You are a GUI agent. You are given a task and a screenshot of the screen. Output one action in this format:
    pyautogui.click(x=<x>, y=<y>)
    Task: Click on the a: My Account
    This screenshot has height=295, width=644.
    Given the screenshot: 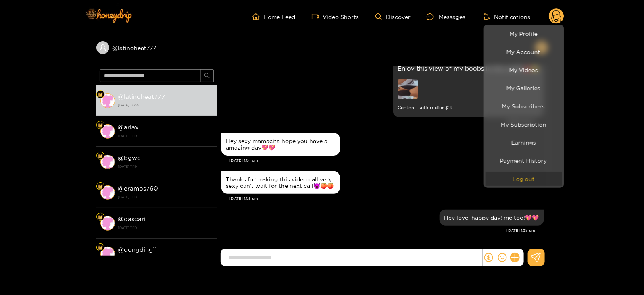 What is the action you would take?
    pyautogui.click(x=524, y=52)
    